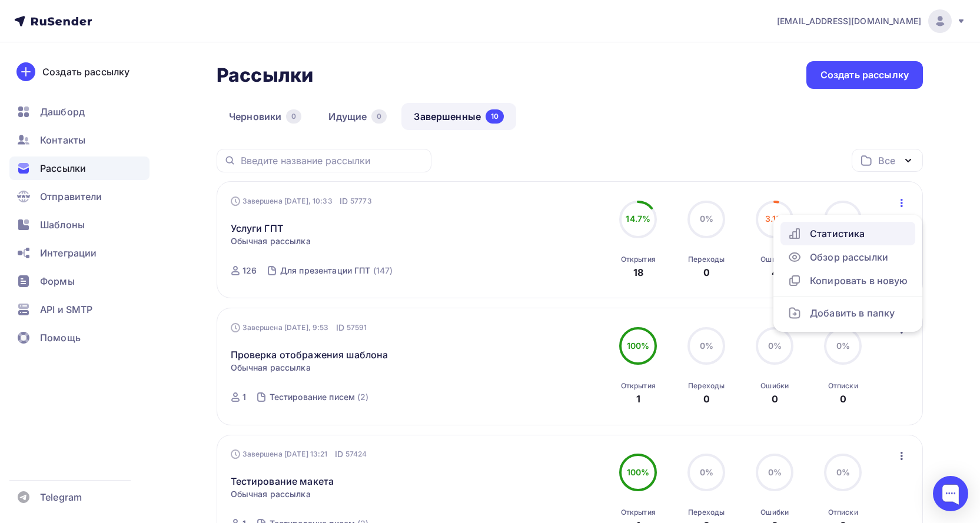  I want to click on div: 10, so click(494, 116).